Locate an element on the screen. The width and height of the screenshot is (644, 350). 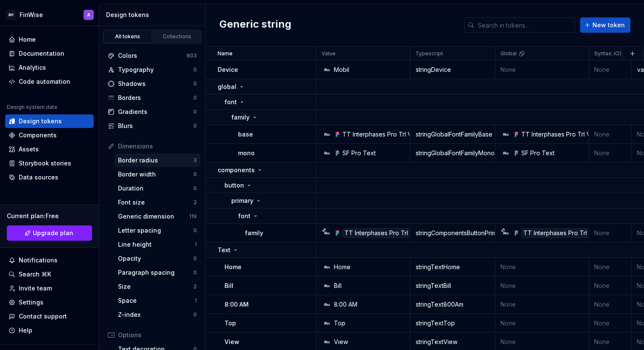
div: Font size is located at coordinates (155, 202).